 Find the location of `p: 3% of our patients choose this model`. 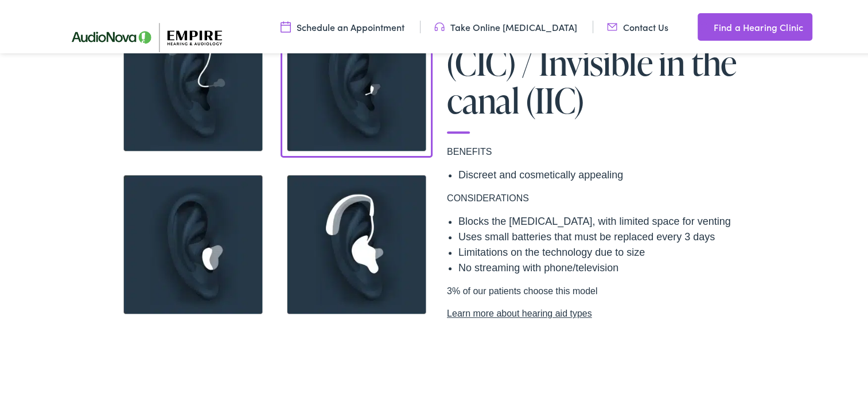

p: 3% of our patients choose this model is located at coordinates (601, 301).